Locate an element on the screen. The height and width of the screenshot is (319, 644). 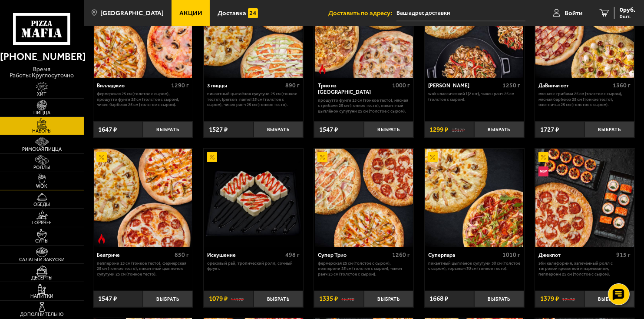
img: Новинка is located at coordinates (543, 171).